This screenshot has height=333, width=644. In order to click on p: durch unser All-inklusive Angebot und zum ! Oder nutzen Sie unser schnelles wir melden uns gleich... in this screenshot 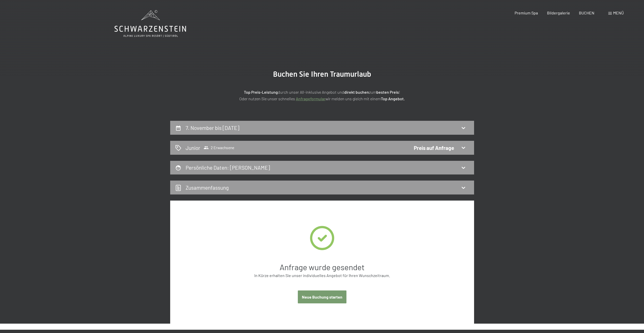, I will do `click(322, 95)`.